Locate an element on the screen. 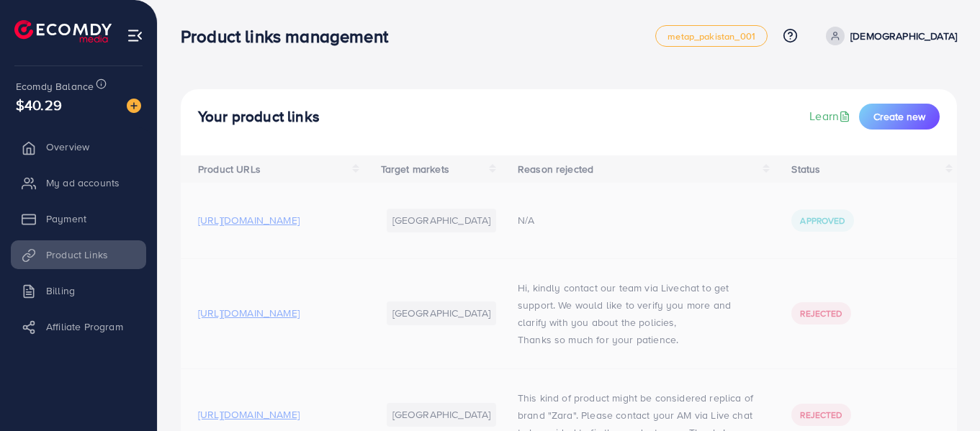 Image resolution: width=980 pixels, height=431 pixels. span: metap_pakistan_001 is located at coordinates (712, 36).